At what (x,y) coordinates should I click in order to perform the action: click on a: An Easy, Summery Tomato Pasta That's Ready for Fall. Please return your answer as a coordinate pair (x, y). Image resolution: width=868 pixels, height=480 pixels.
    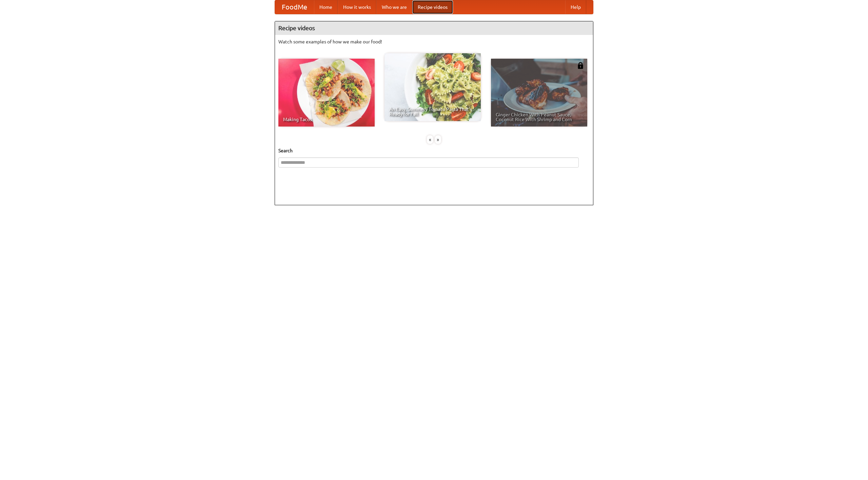
    Looking at the image, I should click on (433, 87).